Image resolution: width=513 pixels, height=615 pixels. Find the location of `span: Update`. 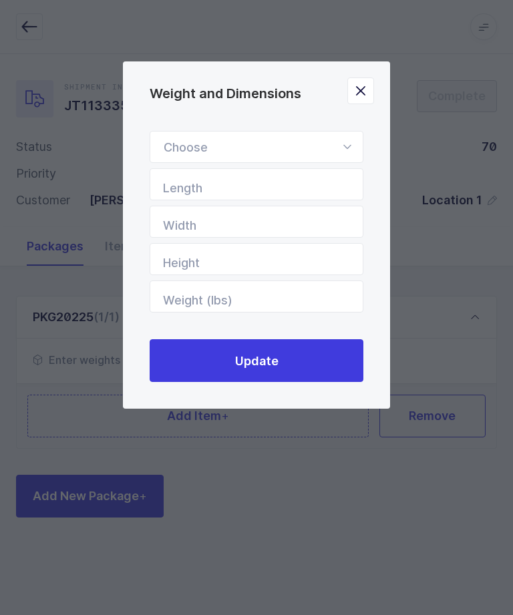

span: Update is located at coordinates (256, 360).